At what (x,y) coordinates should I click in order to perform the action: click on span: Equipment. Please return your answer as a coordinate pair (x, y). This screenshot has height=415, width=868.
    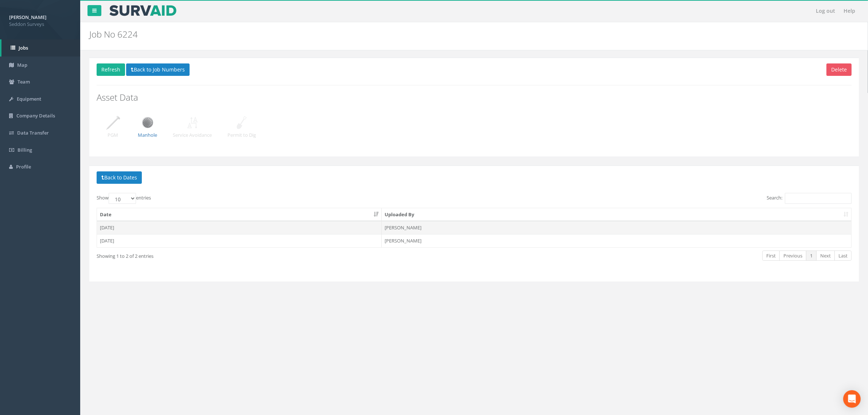
    Looking at the image, I should click on (29, 99).